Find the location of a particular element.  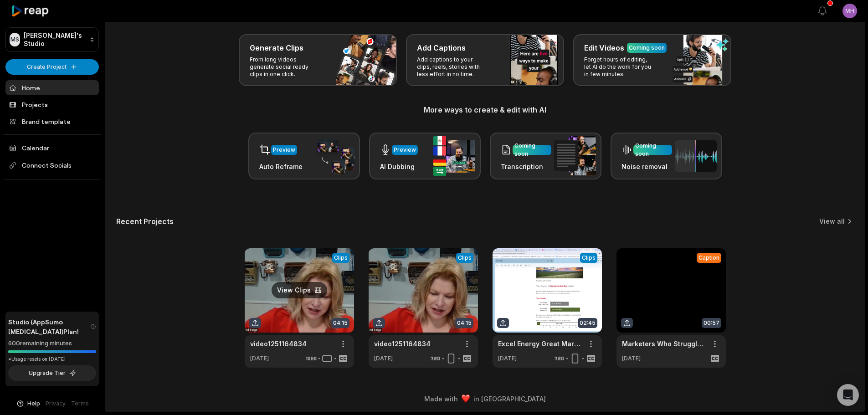

span: Connect Socials is located at coordinates (52, 166).